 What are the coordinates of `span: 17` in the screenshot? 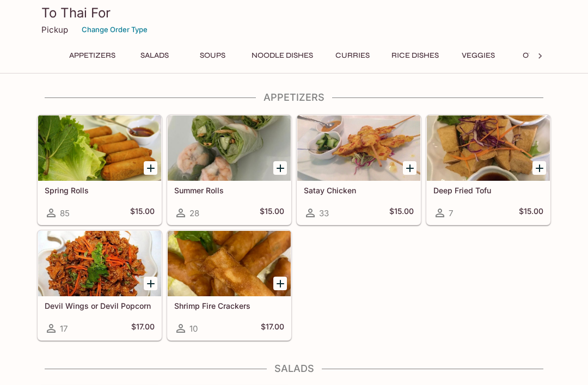 It's located at (64, 329).